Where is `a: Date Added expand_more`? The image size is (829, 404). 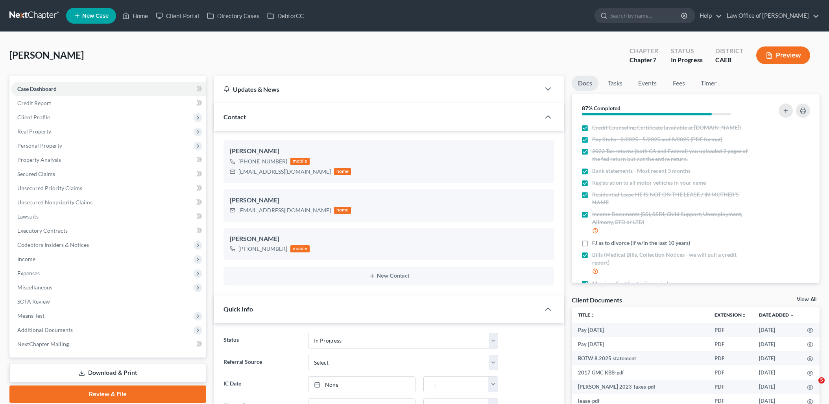 a: Date Added expand_more is located at coordinates (777, 315).